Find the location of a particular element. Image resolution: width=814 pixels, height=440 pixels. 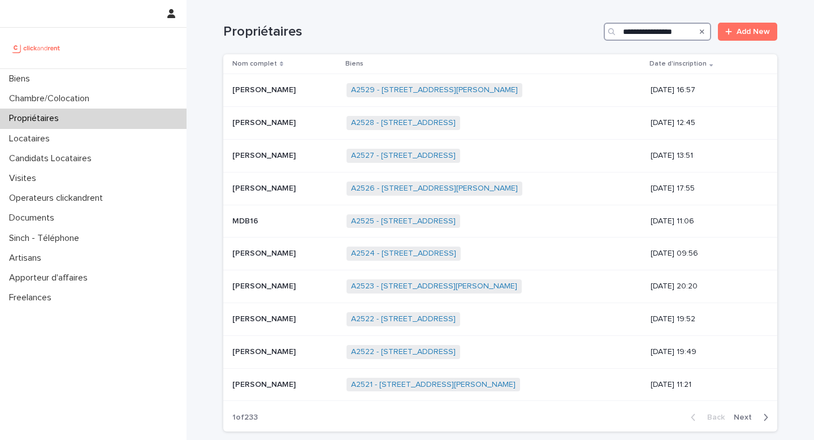

p: Visites is located at coordinates (25, 178).